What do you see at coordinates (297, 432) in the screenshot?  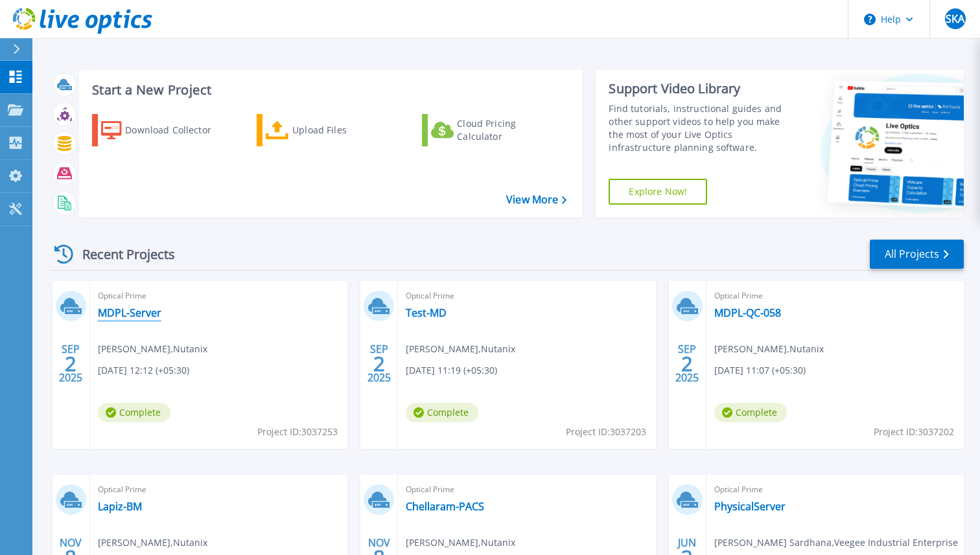 I see `span: Project ID: 3037253` at bounding box center [297, 432].